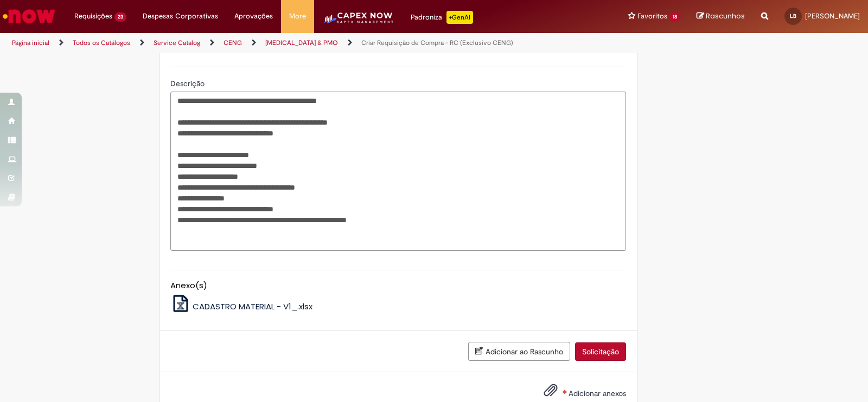  What do you see at coordinates (519, 351) in the screenshot?
I see `button: Adicionar ao Rascunho` at bounding box center [519, 351].